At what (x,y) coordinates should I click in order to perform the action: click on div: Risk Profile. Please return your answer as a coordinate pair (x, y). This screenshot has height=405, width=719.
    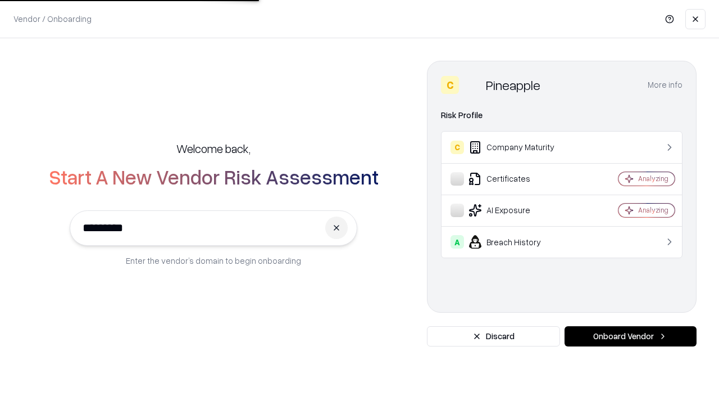
    Looking at the image, I should click on (562, 115).